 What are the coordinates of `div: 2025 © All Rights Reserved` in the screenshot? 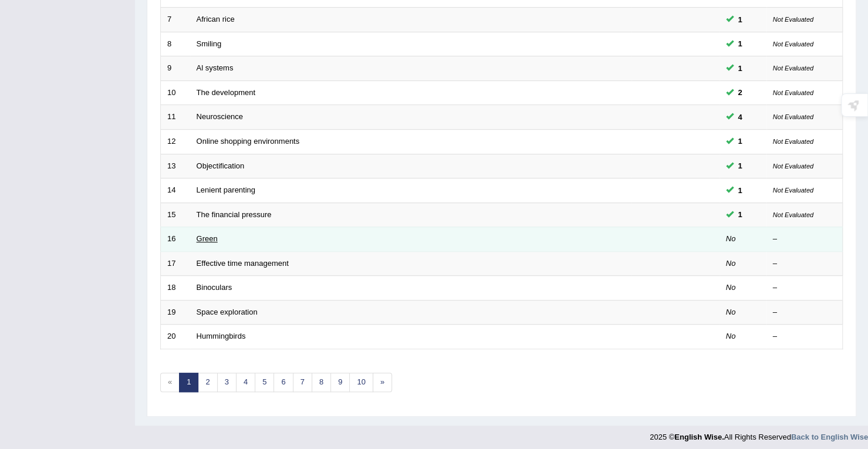 It's located at (759, 433).